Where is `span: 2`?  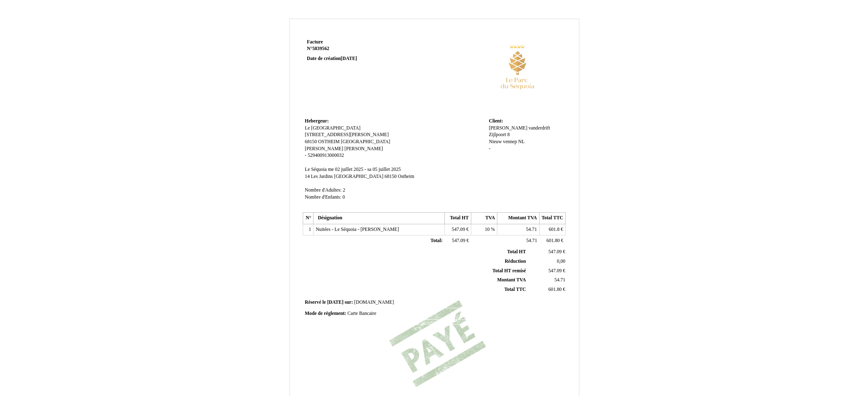
span: 2 is located at coordinates (344, 190).